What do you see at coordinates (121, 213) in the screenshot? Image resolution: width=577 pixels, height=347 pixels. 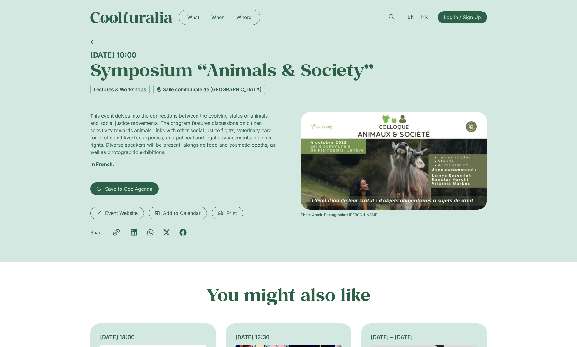 I see `span: Event Website` at bounding box center [121, 213].